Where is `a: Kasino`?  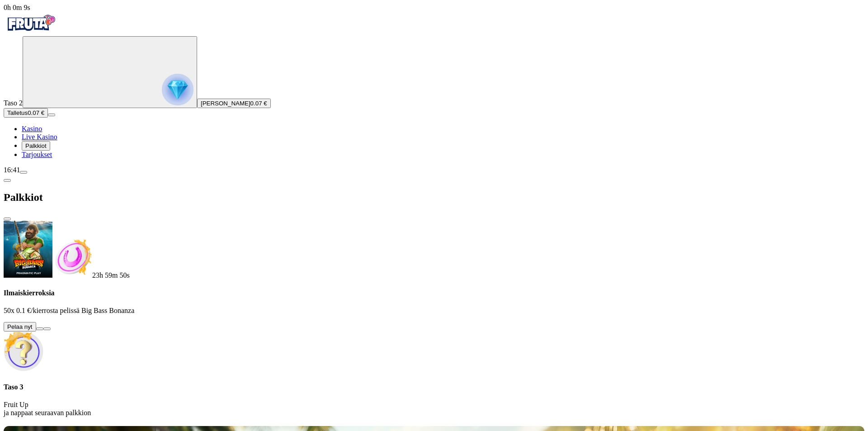 a: Kasino is located at coordinates (32, 128).